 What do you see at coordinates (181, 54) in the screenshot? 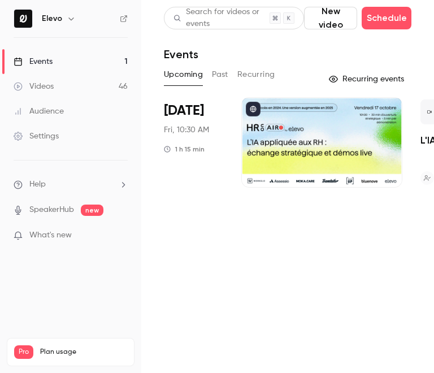
I see `h1: Events` at bounding box center [181, 54].